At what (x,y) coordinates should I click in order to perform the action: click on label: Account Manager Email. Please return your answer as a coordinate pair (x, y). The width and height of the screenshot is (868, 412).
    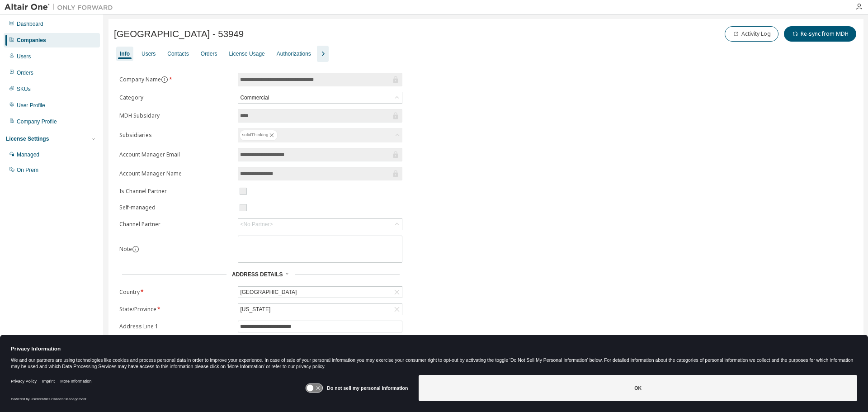
    Looking at the image, I should click on (176, 155).